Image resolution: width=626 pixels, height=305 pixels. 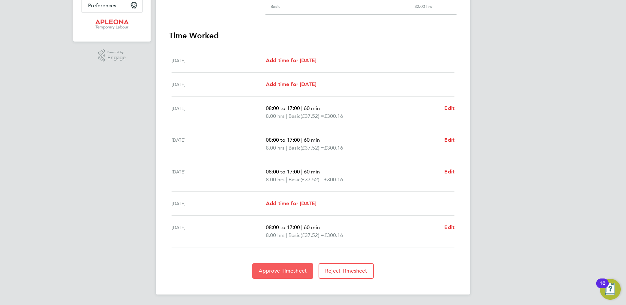 I want to click on img: apleona-logo-retina.png, so click(x=112, y=25).